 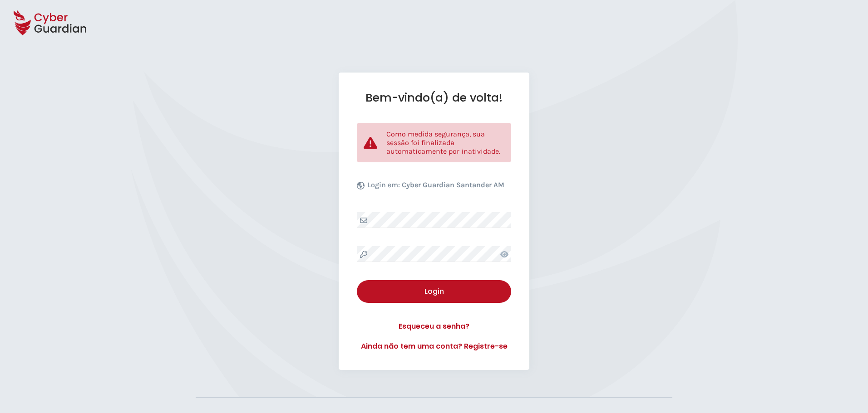 What do you see at coordinates (446, 142) in the screenshot?
I see `p: Como medida segurança, sua sessão foi finalizada automaticamente por inatividade.` at bounding box center [446, 142].